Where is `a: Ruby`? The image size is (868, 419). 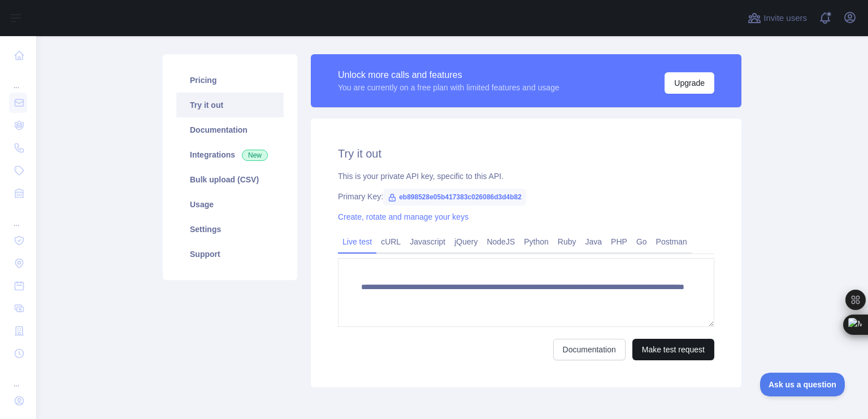 a: Ruby is located at coordinates (567, 242).